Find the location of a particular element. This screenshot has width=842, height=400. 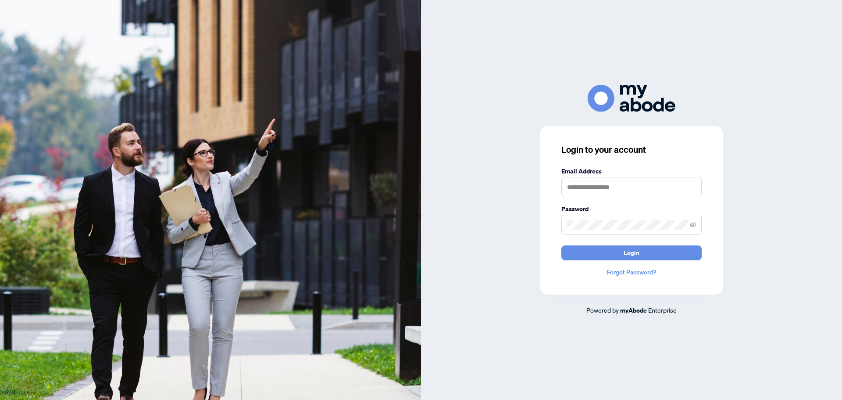

h3: Login to your account is located at coordinates (632, 150).